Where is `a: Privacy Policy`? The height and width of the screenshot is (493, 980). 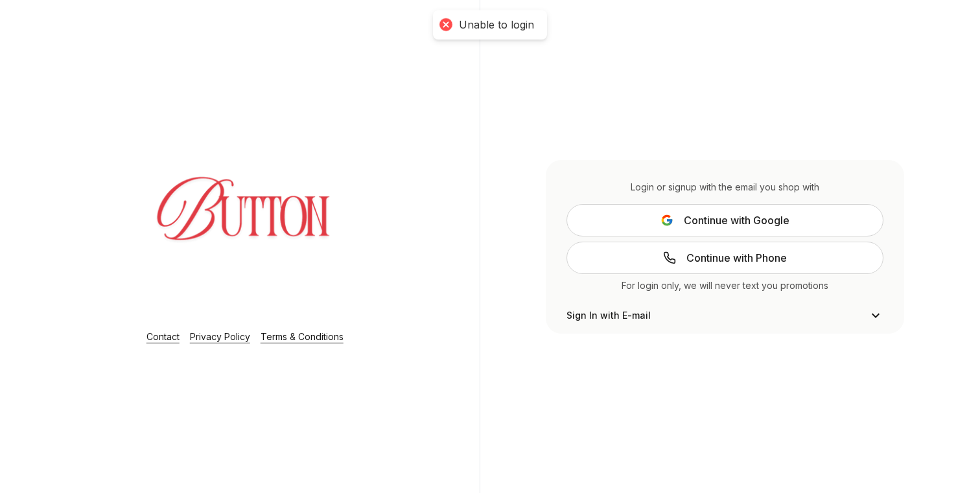
a: Privacy Policy is located at coordinates (220, 336).